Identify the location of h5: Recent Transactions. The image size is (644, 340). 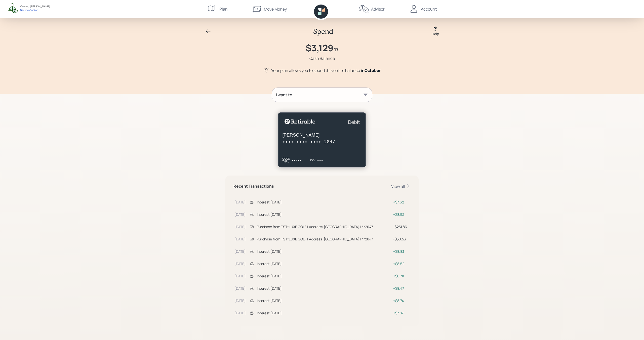
(253, 186).